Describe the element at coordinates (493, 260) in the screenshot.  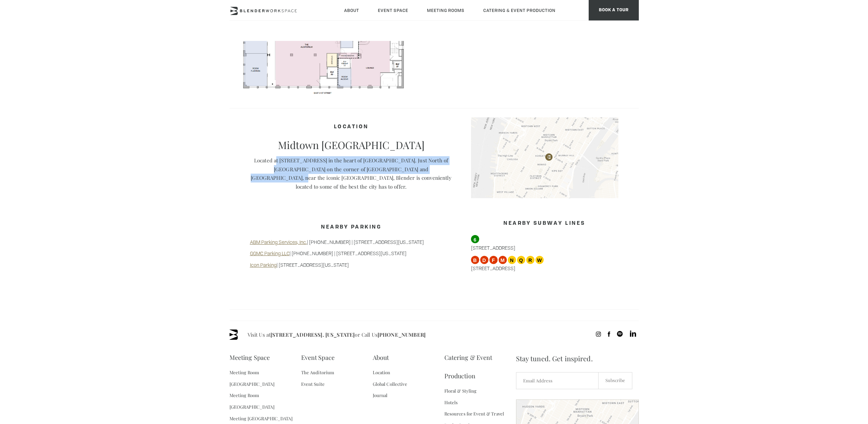
I see `span: F` at that location.